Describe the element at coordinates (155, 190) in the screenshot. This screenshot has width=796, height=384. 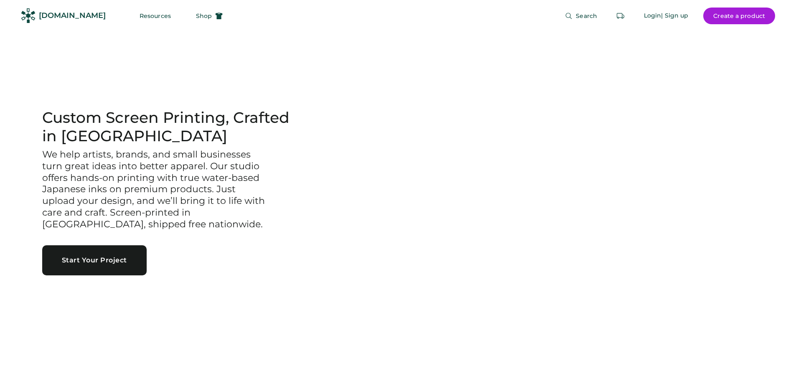
I see `h3: We help artists, brands, and small businesses turn great ideas into better apparel. Our studio of...` at that location.